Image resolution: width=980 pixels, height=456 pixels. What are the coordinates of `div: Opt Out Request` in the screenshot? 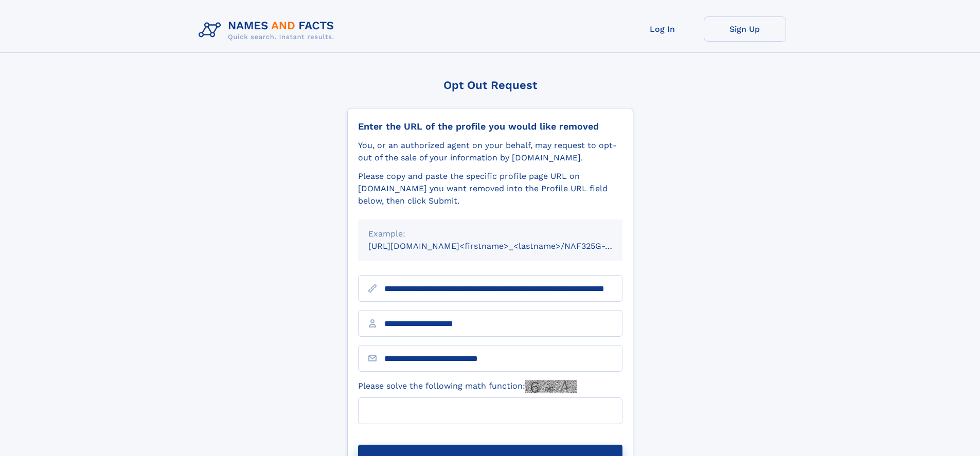 It's located at (490, 85).